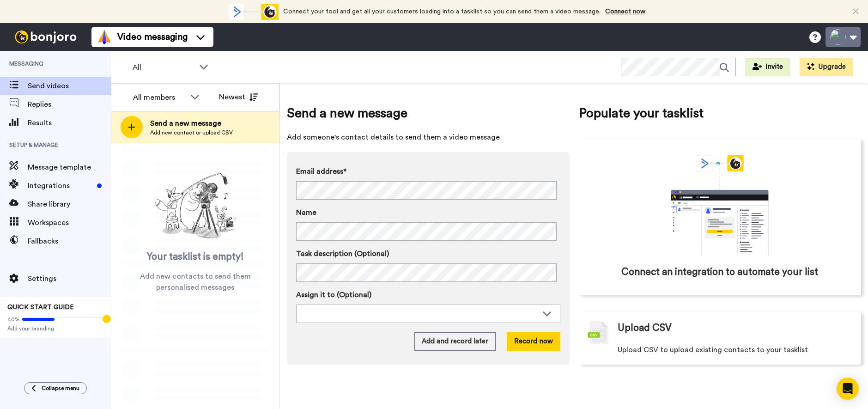 This screenshot has height=409, width=868. Describe the element at coordinates (848, 389) in the screenshot. I see `div: Open Intercom Messenger` at that location.